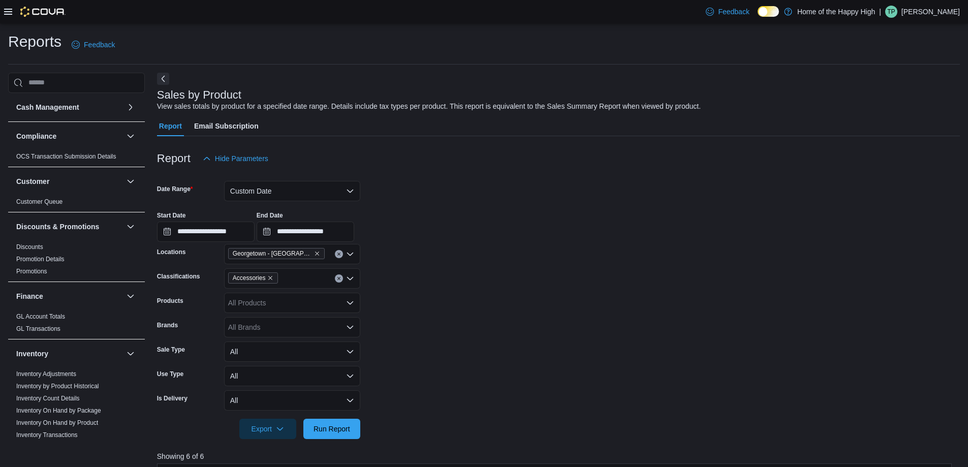  What do you see at coordinates (43, 12) in the screenshot?
I see `img: Cova` at bounding box center [43, 12].